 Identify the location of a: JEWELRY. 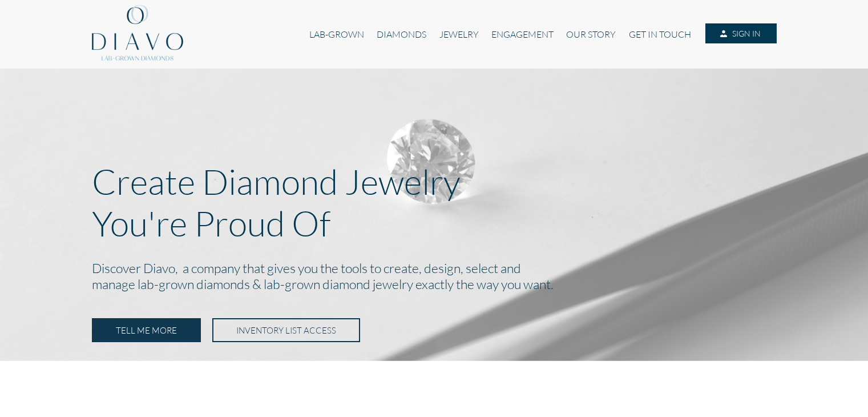
(458, 34).